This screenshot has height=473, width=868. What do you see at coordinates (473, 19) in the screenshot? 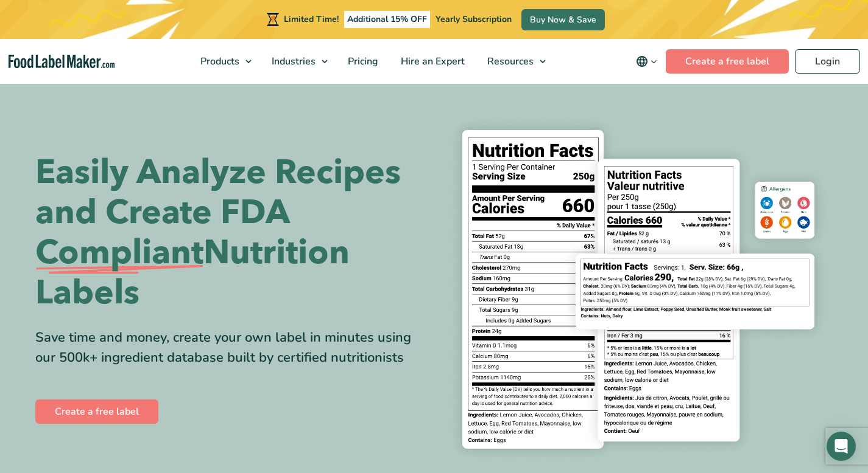
I see `span: Yearly Subscription` at bounding box center [473, 19].